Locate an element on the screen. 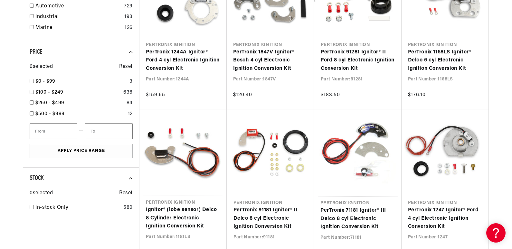 The image size is (512, 249). input: From is located at coordinates (53, 131).